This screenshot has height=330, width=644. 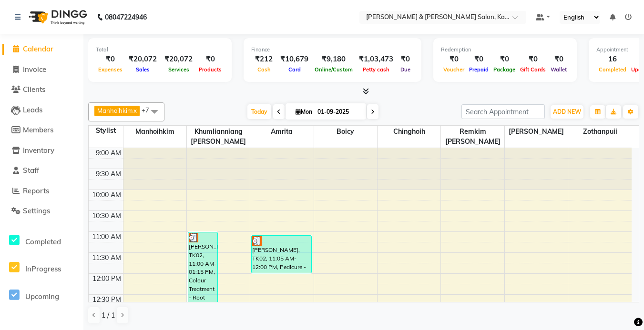 What do you see at coordinates (264, 69) in the screenshot?
I see `span: Cash` at bounding box center [264, 69].